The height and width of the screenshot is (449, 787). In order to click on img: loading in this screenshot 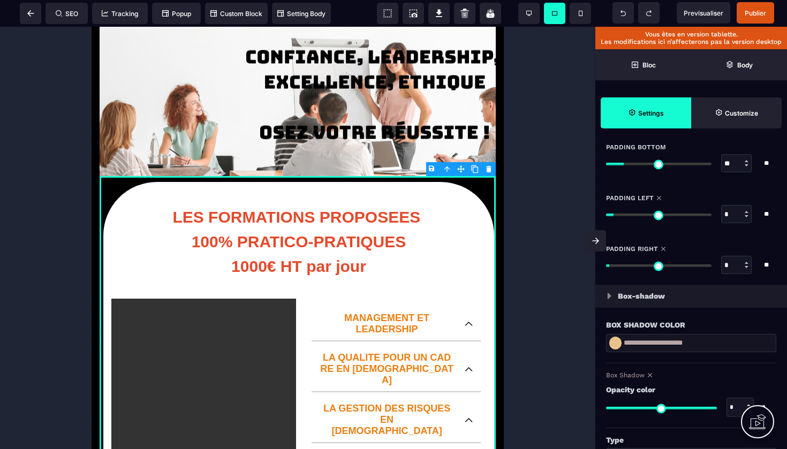, I will do `click(609, 296)`.